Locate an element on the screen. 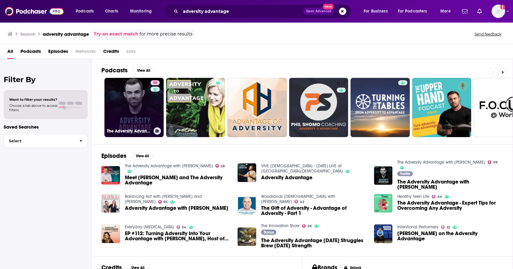 The width and height of the screenshot is (513, 269). img: The Gift of Adversity - Advantage of Adversity - Part 1 is located at coordinates (247, 206).